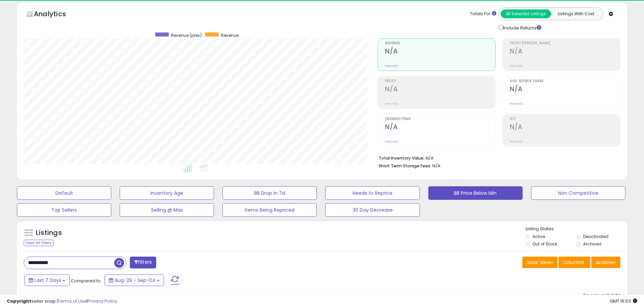 This screenshot has height=308, width=644. Describe the element at coordinates (87, 281) in the screenshot. I see `span: Compared to:` at that location.